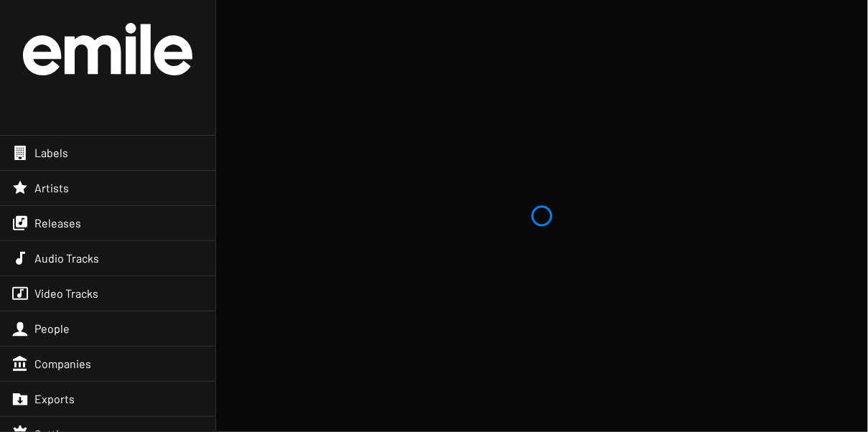  What do you see at coordinates (55, 399) in the screenshot?
I see `span: Exports` at bounding box center [55, 399].